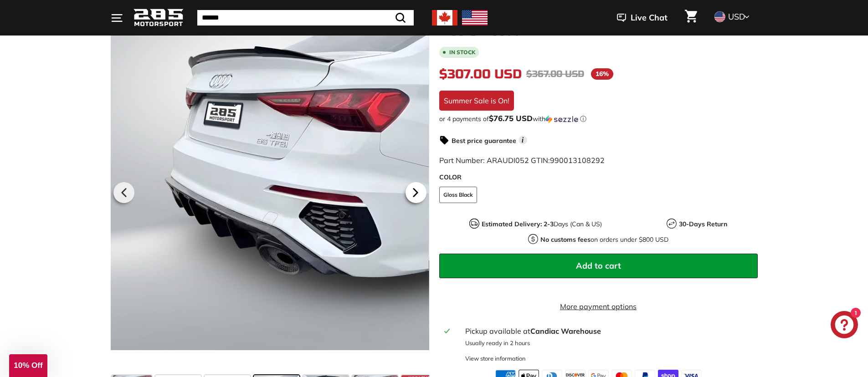  What do you see at coordinates (598, 266) in the screenshot?
I see `button: Add to cart` at bounding box center [598, 266].